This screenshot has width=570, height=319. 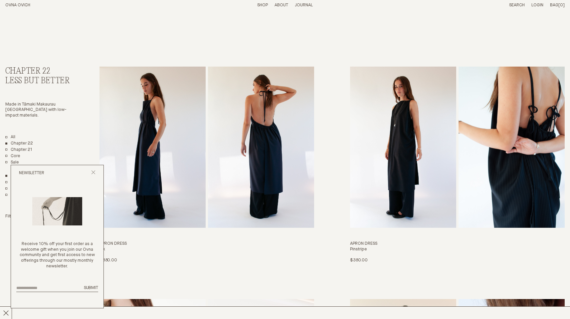 What do you see at coordinates (38, 81) in the screenshot?
I see `h3: Less But Better` at bounding box center [38, 81].